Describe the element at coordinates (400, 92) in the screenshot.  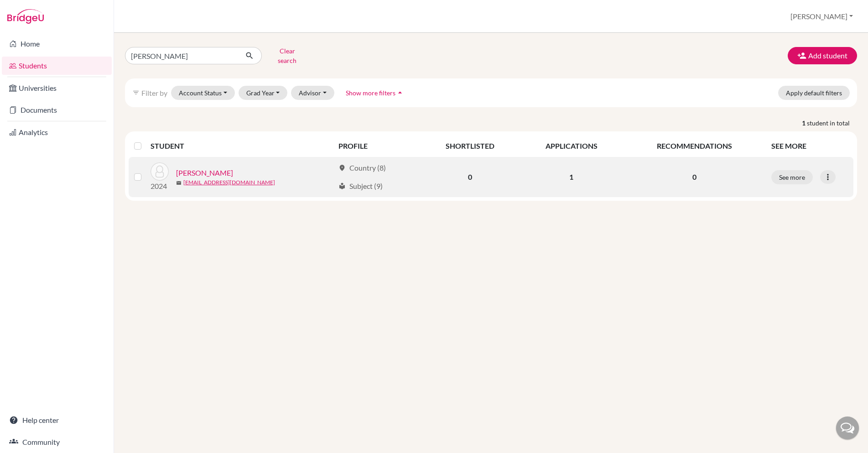
I see `i: arrow_drop_up` at that location.